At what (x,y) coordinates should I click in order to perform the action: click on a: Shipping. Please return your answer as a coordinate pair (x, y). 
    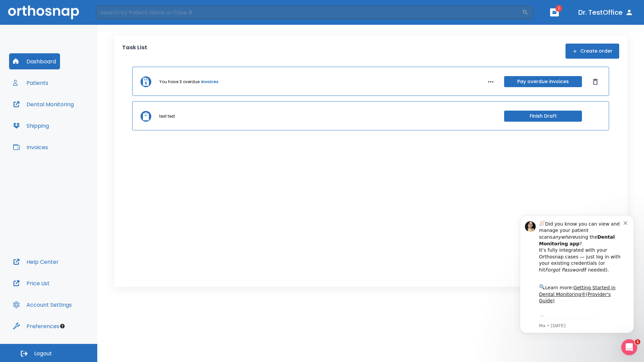
    Looking at the image, I should click on (31, 125).